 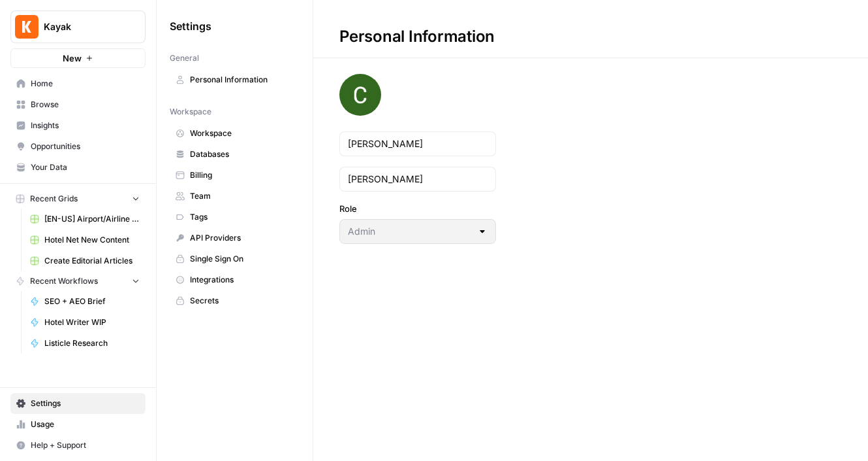 I want to click on span: Create Editorial Articles, so click(x=92, y=260).